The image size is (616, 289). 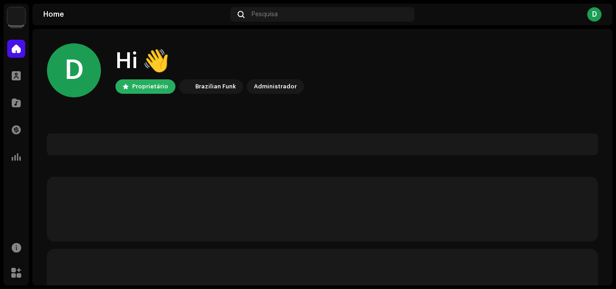 I want to click on div: Proprietário, so click(x=150, y=87).